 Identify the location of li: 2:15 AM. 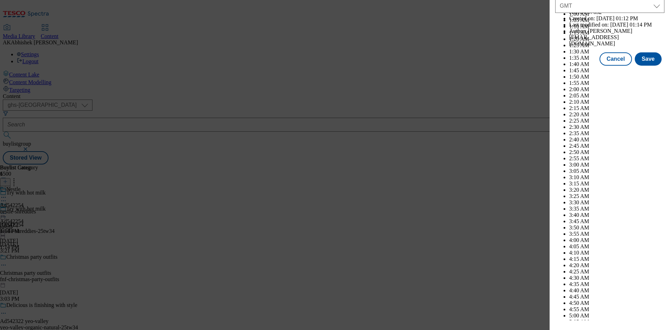
(617, 108).